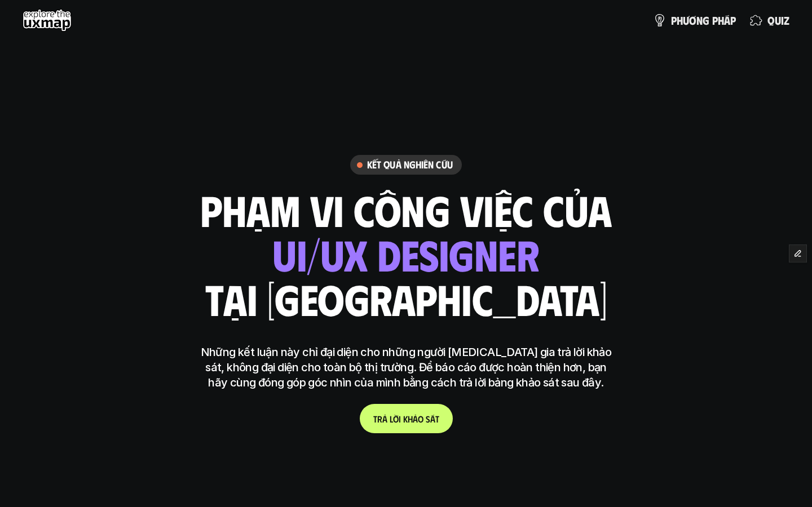  What do you see at coordinates (769, 20) in the screenshot?
I see `a: quiz` at bounding box center [769, 20].